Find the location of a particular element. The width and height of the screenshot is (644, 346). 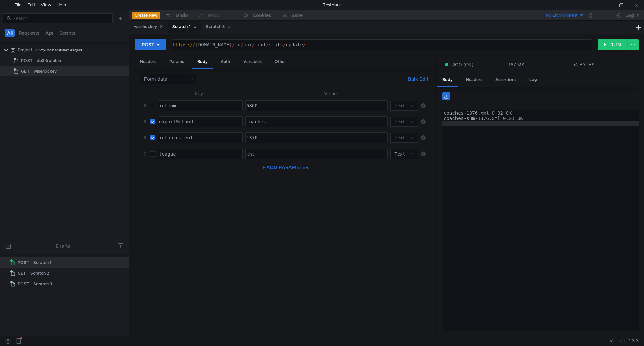

div: Other is located at coordinates (281, 62).